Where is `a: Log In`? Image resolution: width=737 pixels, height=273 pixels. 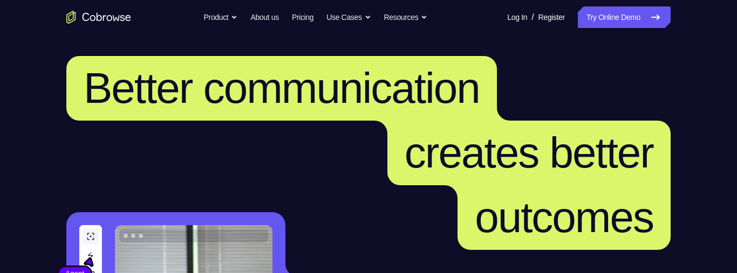
a: Log In is located at coordinates (517, 17).